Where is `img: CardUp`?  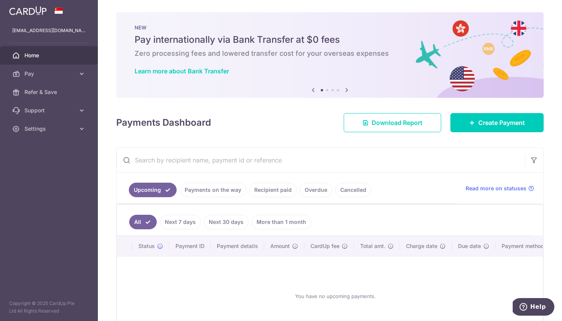
img: CardUp is located at coordinates (28, 11).